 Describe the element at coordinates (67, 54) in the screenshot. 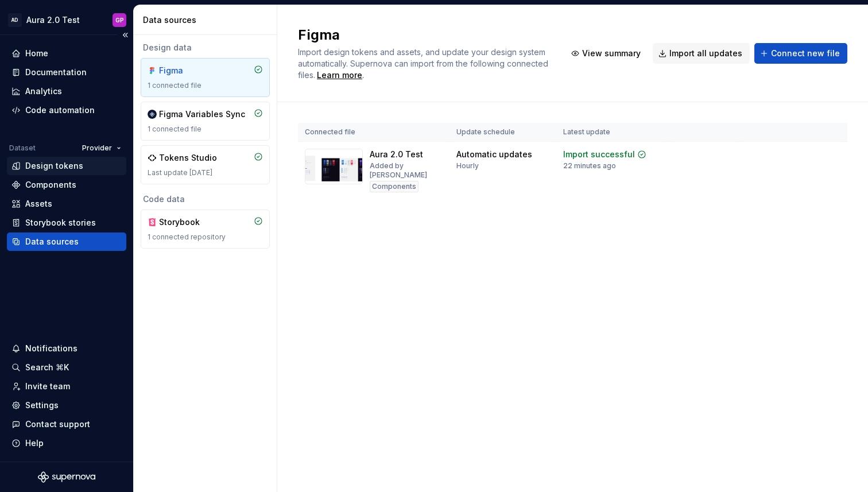

I see `a: Home` at that location.